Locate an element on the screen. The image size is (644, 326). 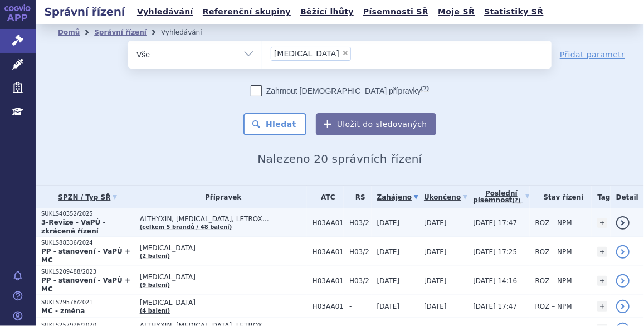
a: Přidat parametr is located at coordinates (592, 55).